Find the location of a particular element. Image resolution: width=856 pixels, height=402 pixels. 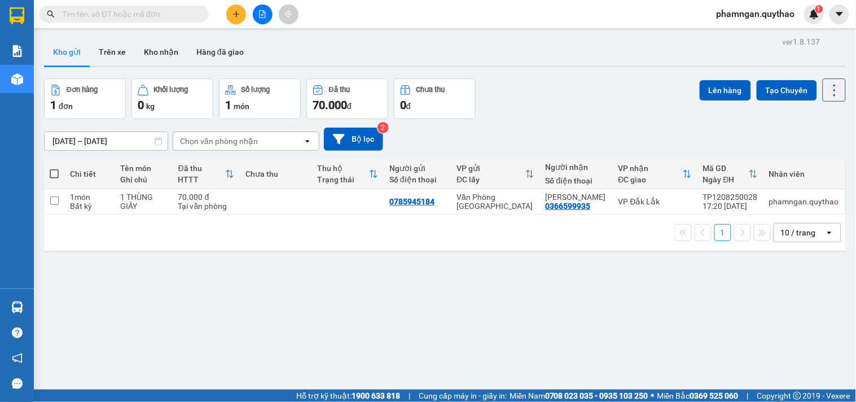

span: món is located at coordinates (242, 106).